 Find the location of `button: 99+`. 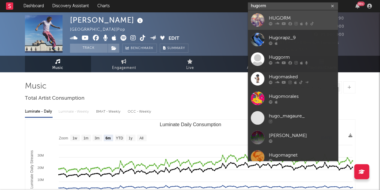

button: 99+ is located at coordinates (358, 6).